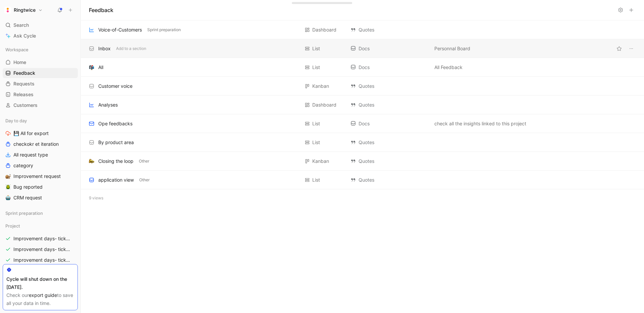 The width and height of the screenshot is (644, 313). What do you see at coordinates (40, 259) in the screenshot?
I see `div: ProjectImprovement days- tickets tackled ALLImprovement days- tickets ready- ReactImprovement day...` at bounding box center [40, 259].